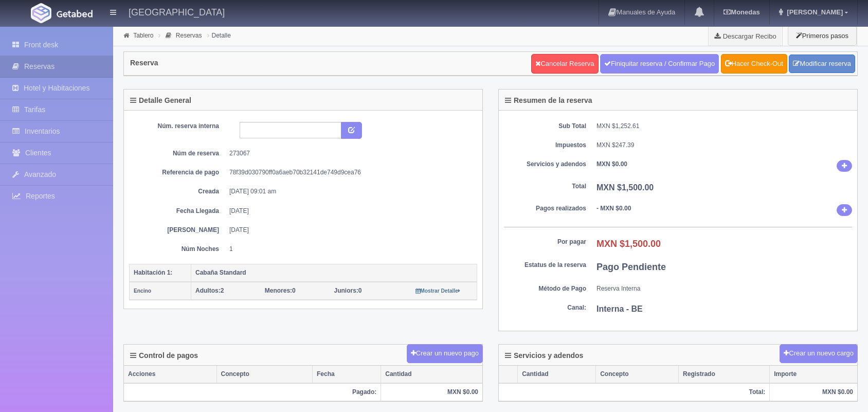  What do you see at coordinates (822, 35) in the screenshot?
I see `button: Primeros pasos` at bounding box center [822, 35].